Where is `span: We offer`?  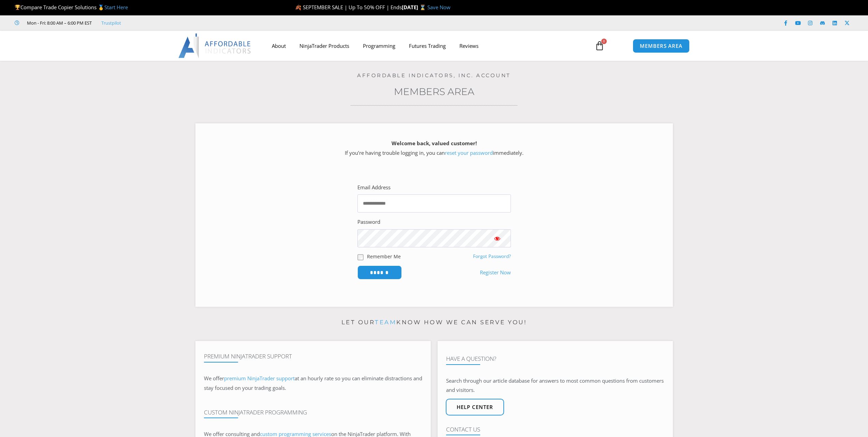 span: We offer is located at coordinates (214, 378).